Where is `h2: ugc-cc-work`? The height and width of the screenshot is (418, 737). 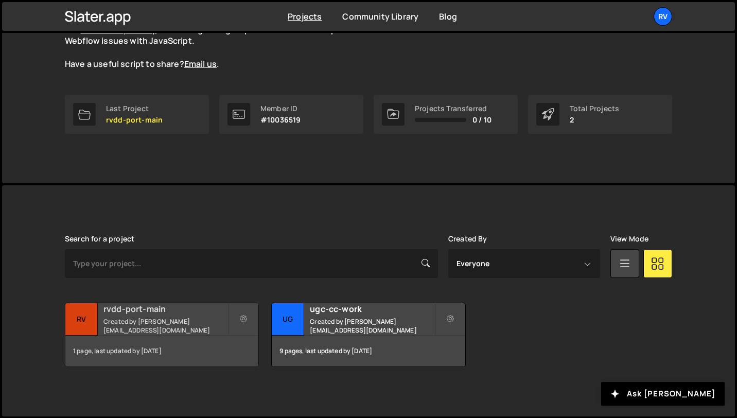
h2: ugc-cc-work is located at coordinates (372, 309).